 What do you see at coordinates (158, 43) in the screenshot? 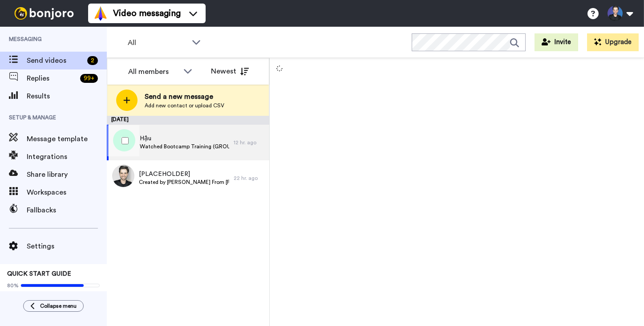
I see `span: All` at bounding box center [158, 43].